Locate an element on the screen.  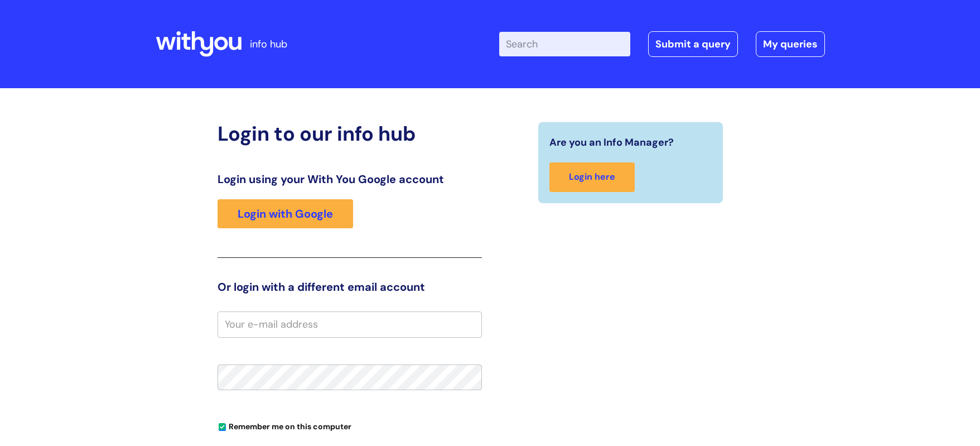
div: You can uncheck this option if you're logging in from a shared device is located at coordinates (350, 426).